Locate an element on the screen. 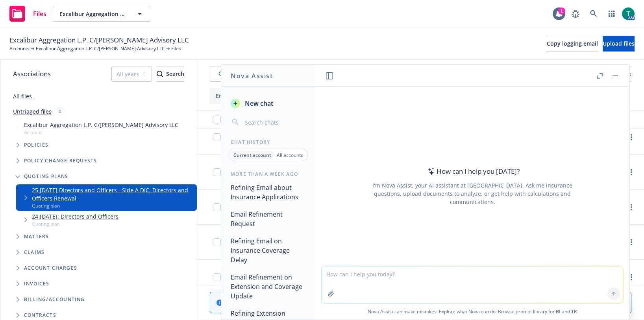 The image size is (644, 320). div: Search is located at coordinates (171, 74).